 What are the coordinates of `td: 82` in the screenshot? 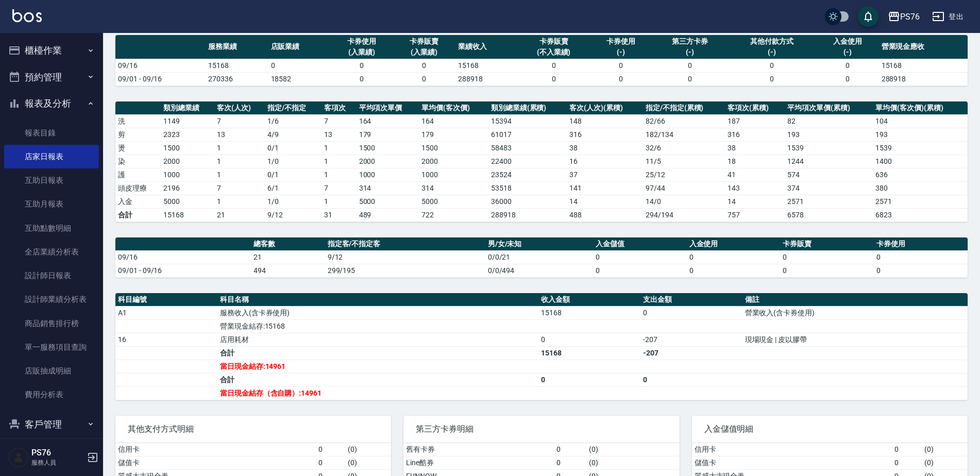 It's located at (829, 121).